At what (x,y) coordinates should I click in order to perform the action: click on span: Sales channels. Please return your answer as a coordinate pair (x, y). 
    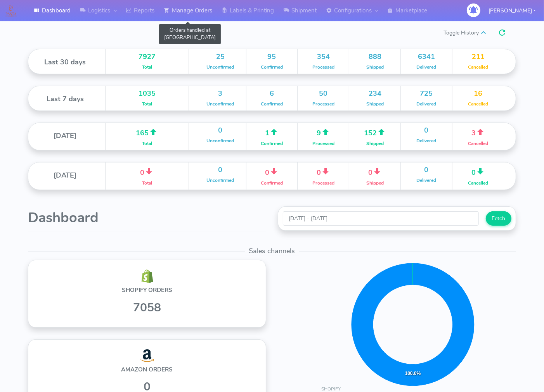
    Looking at the image, I should click on (272, 251).